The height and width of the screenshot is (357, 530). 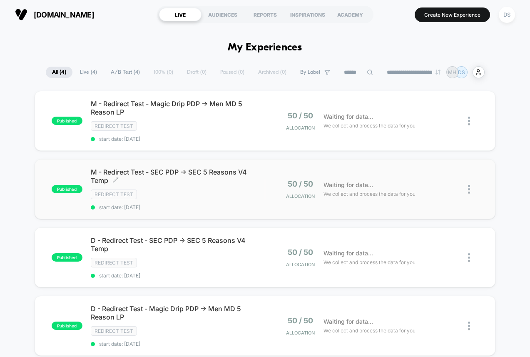 What do you see at coordinates (59, 72) in the screenshot?
I see `span: All ( 4 )` at bounding box center [59, 72].